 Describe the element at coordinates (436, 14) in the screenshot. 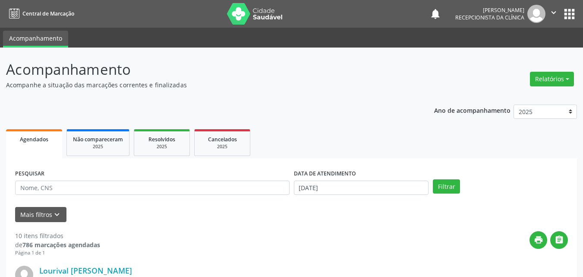

I see `button: notifications` at that location.